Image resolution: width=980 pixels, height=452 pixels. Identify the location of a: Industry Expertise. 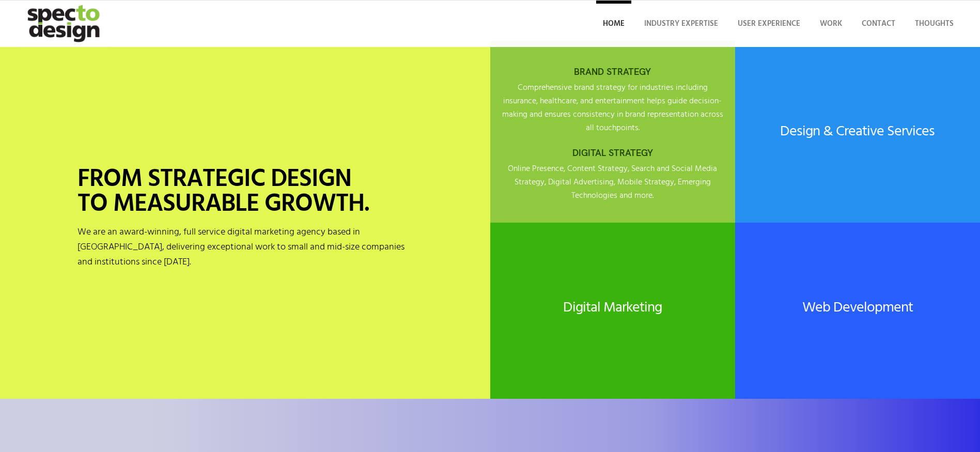
(681, 24).